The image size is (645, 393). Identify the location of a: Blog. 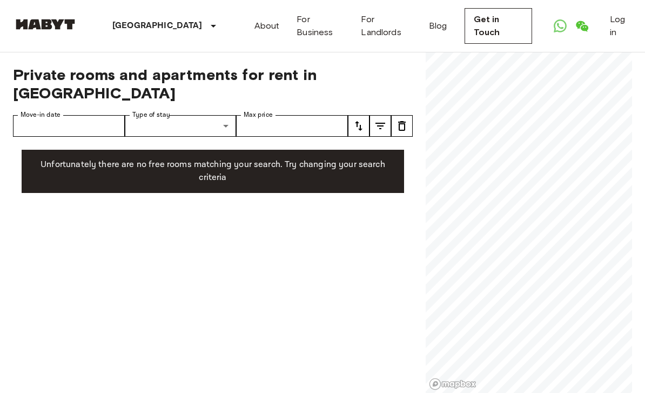
(438, 26).